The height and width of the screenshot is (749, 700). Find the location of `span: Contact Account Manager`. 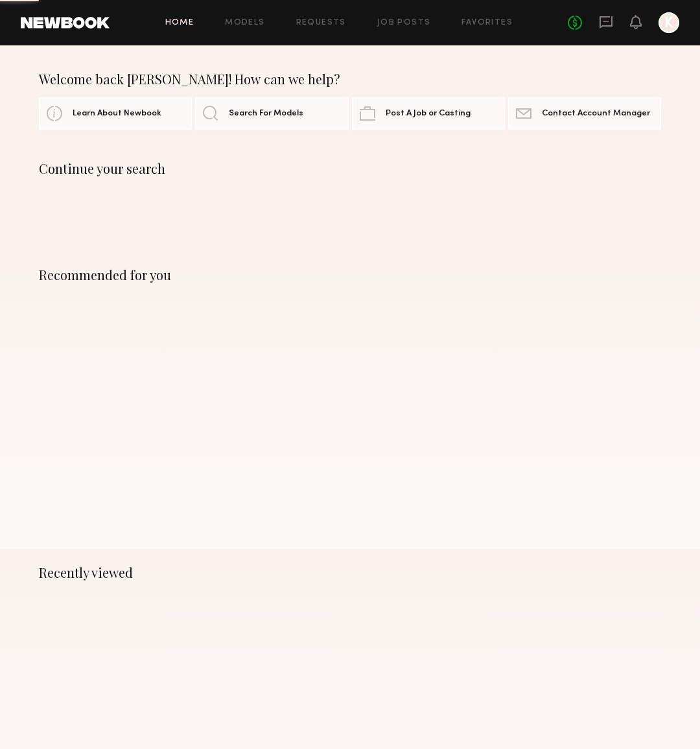

span: Contact Account Manager is located at coordinates (596, 114).